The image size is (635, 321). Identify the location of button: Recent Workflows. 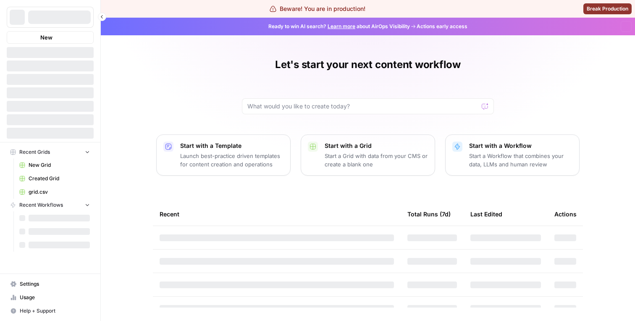
(50, 205).